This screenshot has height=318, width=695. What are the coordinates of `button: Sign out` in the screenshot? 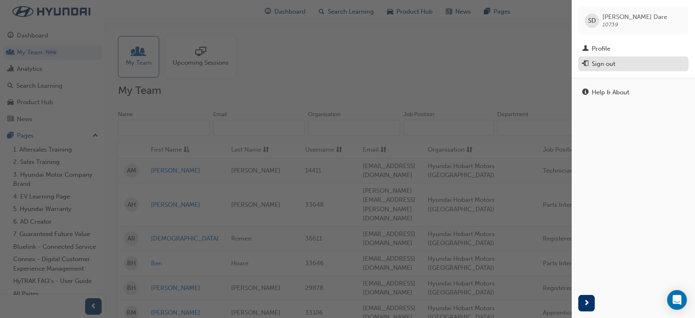 It's located at (634, 64).